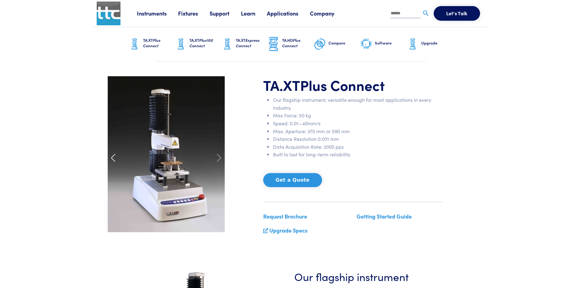 The height and width of the screenshot is (288, 581). I want to click on h1: TA.XT, so click(353, 85).